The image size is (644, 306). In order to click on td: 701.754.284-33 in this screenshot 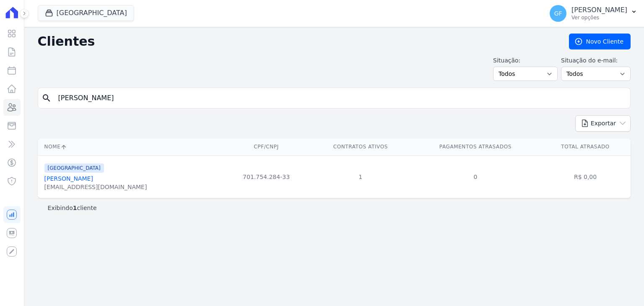, I will do `click(266, 176)`.